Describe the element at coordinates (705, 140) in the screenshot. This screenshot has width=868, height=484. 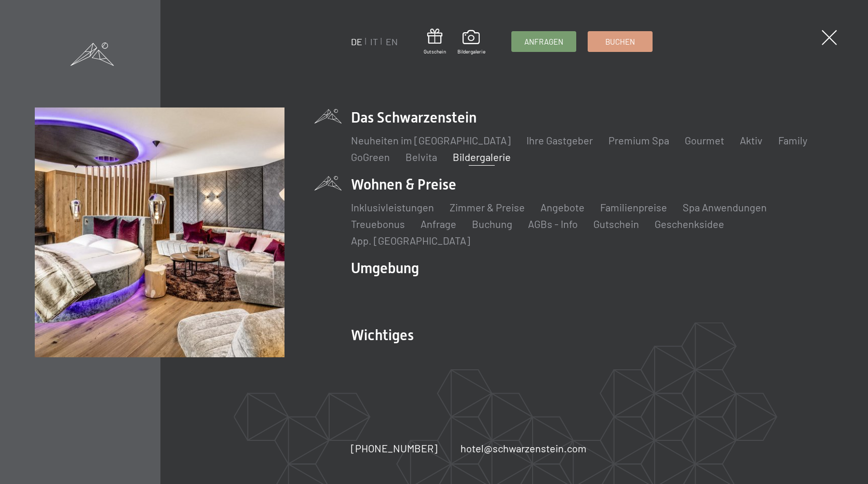
I see `a: Gourmet` at that location.